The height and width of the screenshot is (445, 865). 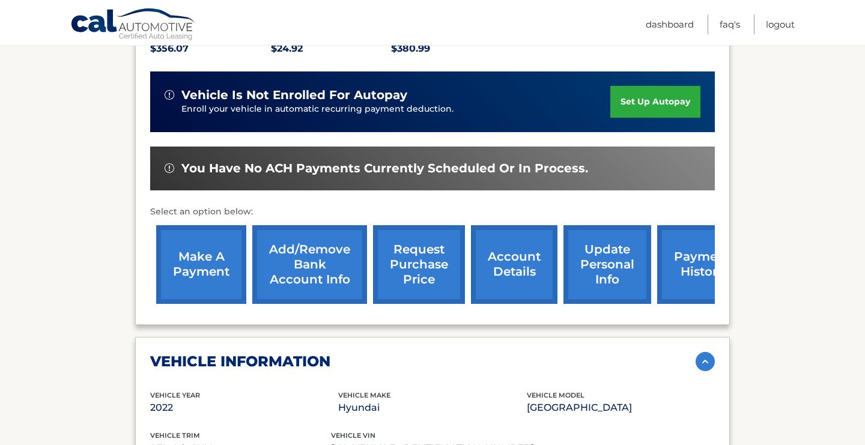 What do you see at coordinates (244, 408) in the screenshot?
I see `p: 2022` at bounding box center [244, 408].